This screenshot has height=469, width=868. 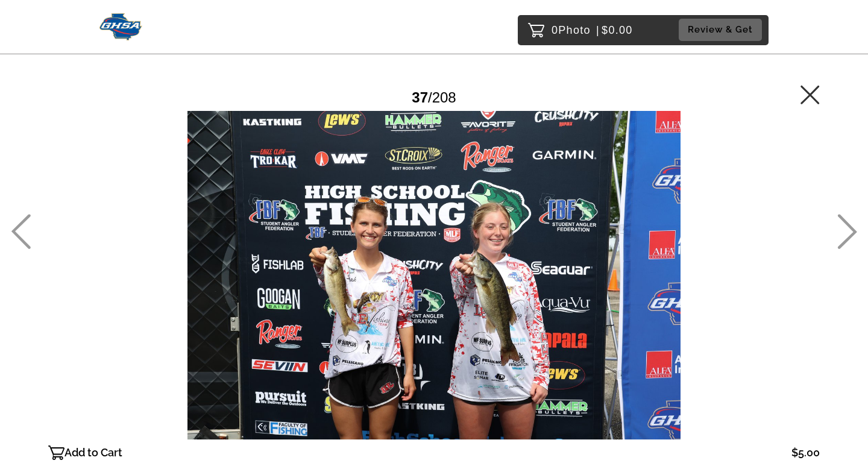 What do you see at coordinates (420, 97) in the screenshot?
I see `span: 37` at bounding box center [420, 97].